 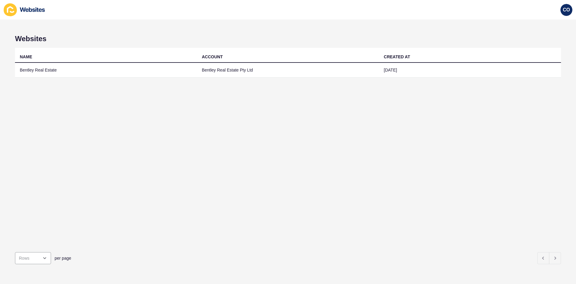 I want to click on div: open menu, so click(x=33, y=258).